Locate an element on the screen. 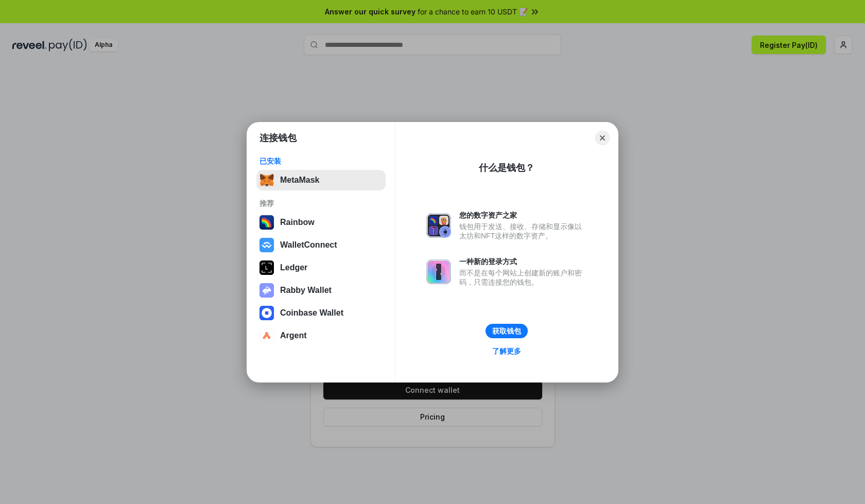  img: svg+xml,%3Csvg%20fill%3D%22none%22%20height%3D%2233%22%20viewBox%3D%220%200%2035%2033%22%20width%... is located at coordinates (267, 181).